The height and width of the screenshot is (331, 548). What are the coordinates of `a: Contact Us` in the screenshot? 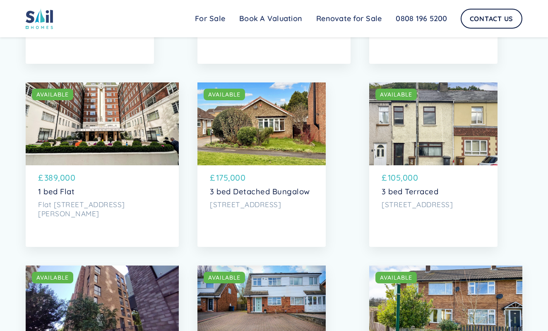 It's located at (492, 19).